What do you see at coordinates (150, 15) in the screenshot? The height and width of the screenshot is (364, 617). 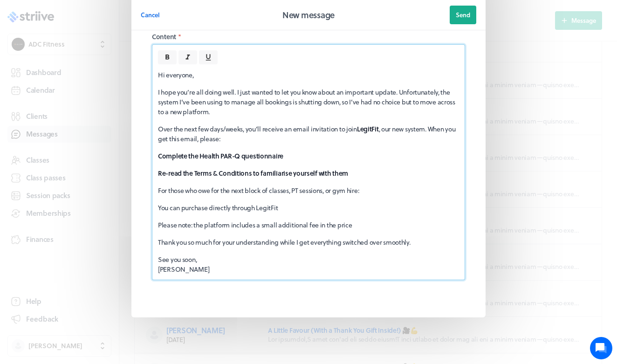 I see `span: Cancel` at bounding box center [150, 15].